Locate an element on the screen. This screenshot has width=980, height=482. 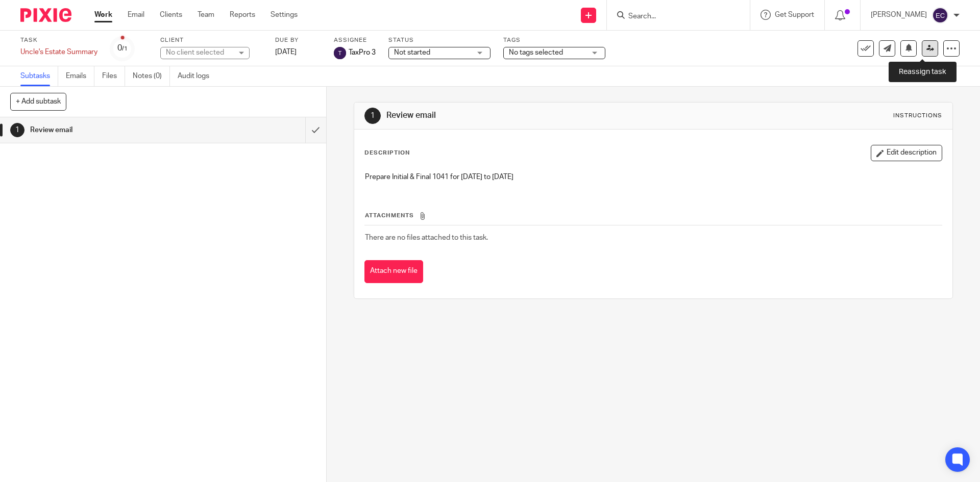
a: Audit logs is located at coordinates (197, 76).